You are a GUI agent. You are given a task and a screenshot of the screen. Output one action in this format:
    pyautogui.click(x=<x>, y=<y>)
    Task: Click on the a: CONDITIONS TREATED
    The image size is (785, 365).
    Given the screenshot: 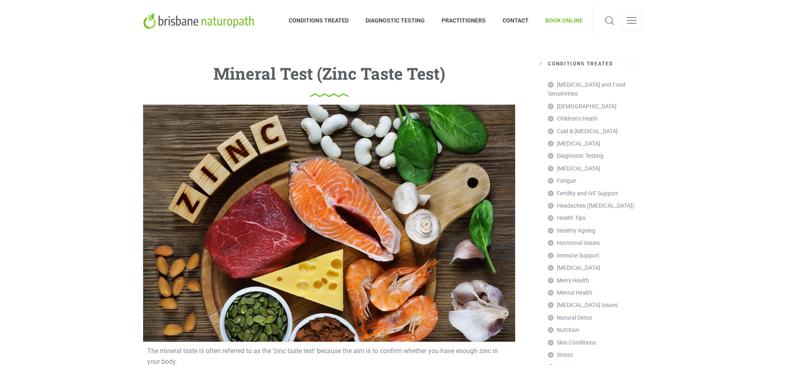 What is the action you would take?
    pyautogui.click(x=323, y=20)
    